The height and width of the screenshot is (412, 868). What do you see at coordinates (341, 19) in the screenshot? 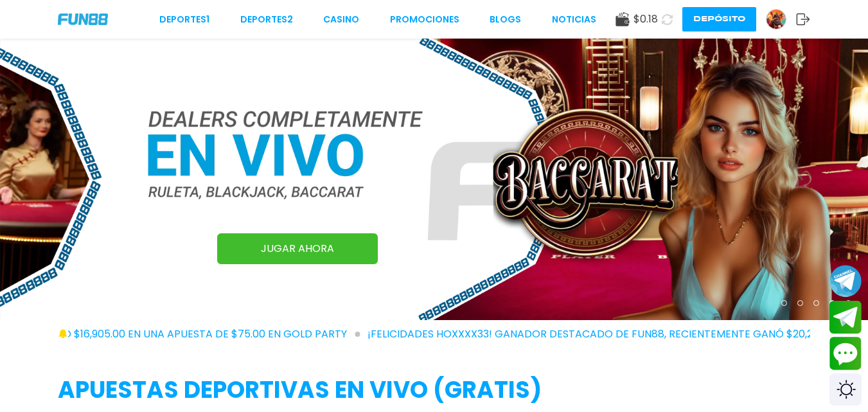
I see `a: CASINO` at bounding box center [341, 19].